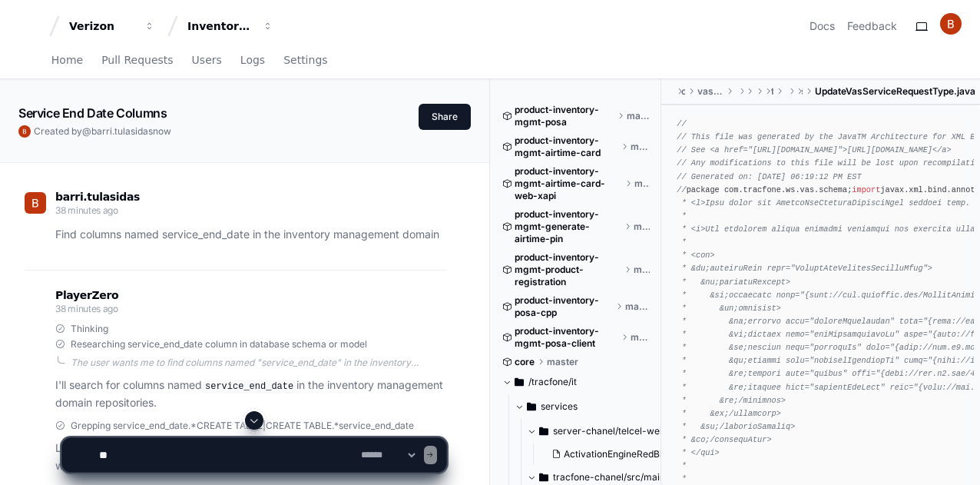 The image size is (980, 485). I want to click on span: xml, so click(915, 190).